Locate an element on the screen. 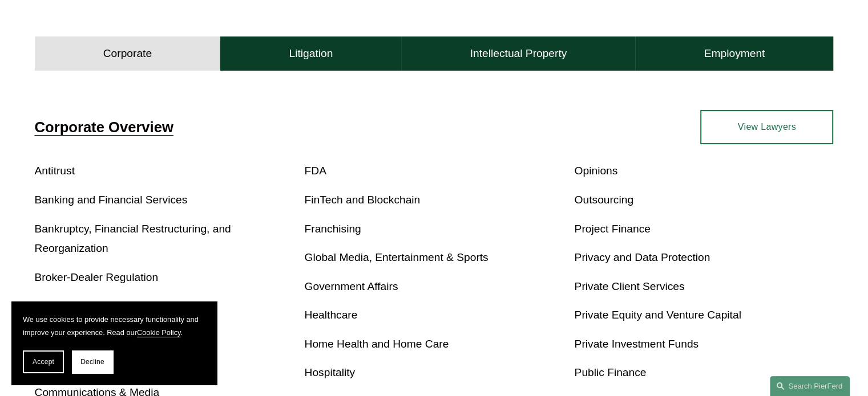 The height and width of the screenshot is (396, 868). a: Private Investment Funds is located at coordinates (636, 344).